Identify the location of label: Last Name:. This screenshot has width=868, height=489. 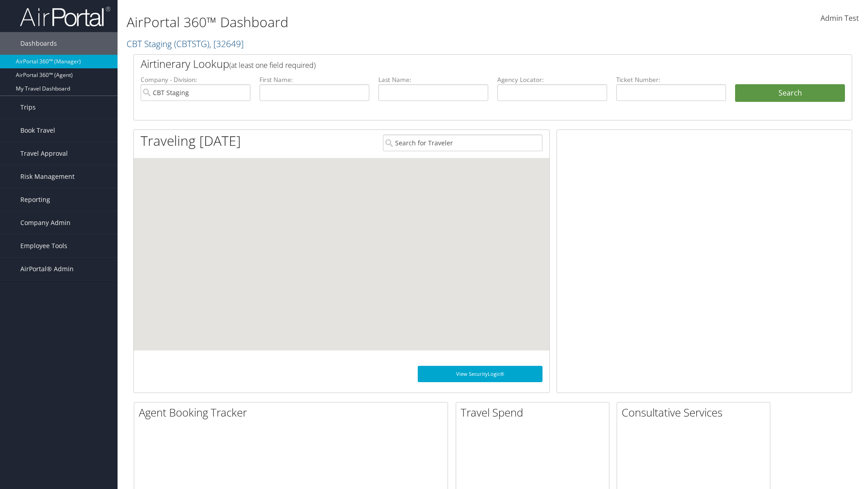
(434, 79).